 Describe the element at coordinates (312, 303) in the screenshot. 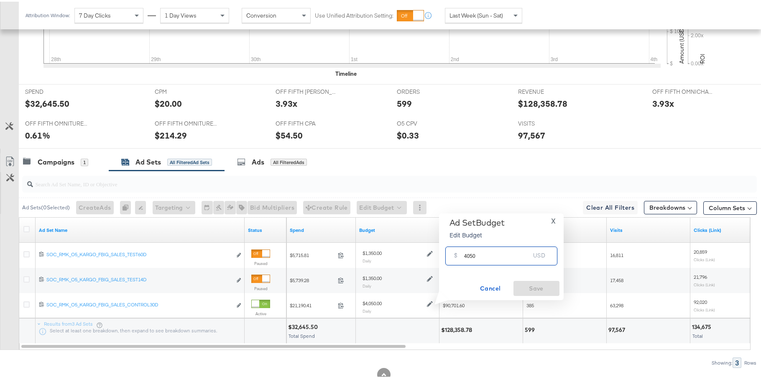

I see `span: $21,190.41` at that location.